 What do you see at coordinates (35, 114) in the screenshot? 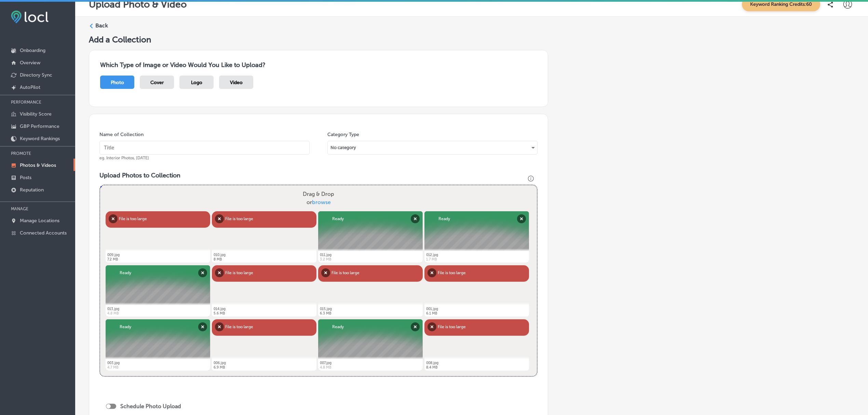
I see `p: Visibility Score` at bounding box center [35, 114].